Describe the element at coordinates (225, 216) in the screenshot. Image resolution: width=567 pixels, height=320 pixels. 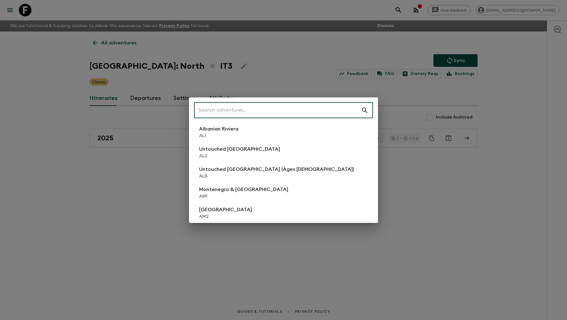
I see `p: AM2` at that location.